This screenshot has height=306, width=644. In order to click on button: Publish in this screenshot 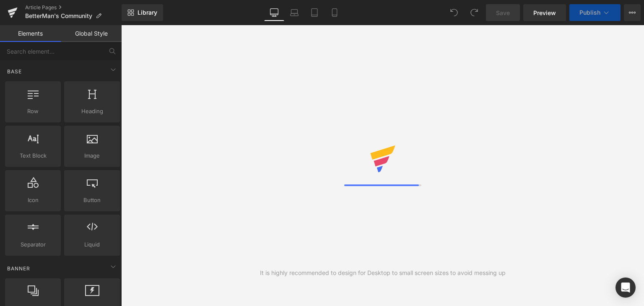, I will do `click(595, 13)`.